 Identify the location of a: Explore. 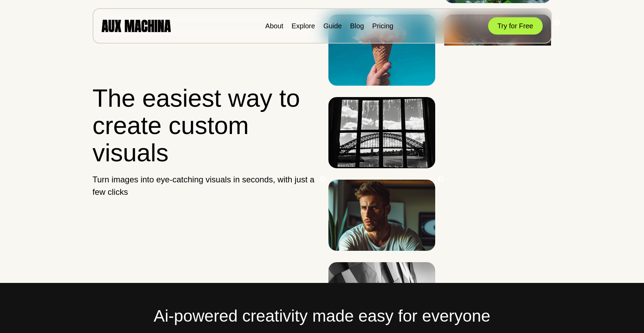
(304, 26).